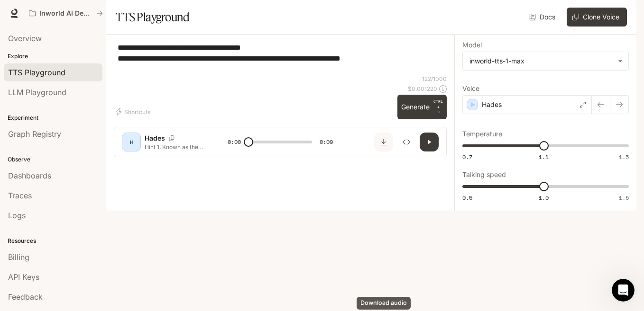 The width and height of the screenshot is (644, 311). I want to click on span: 0.7, so click(467, 157).